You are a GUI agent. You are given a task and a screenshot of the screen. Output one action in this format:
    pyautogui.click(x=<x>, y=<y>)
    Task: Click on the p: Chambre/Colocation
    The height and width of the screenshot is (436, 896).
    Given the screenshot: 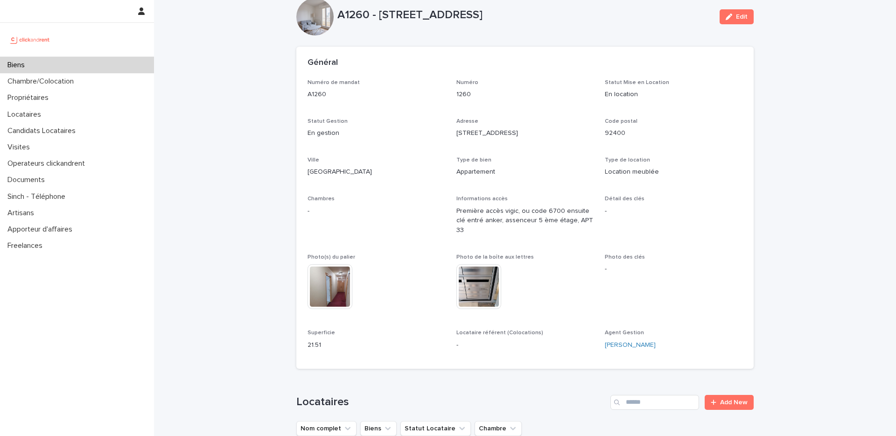 What is the action you would take?
    pyautogui.click(x=42, y=81)
    